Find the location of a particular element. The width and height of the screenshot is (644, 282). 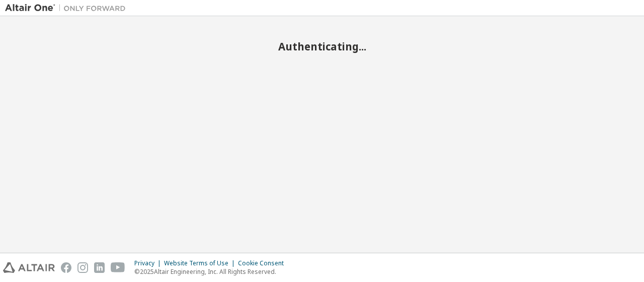

img: altair_logo.svg is located at coordinates (29, 267).